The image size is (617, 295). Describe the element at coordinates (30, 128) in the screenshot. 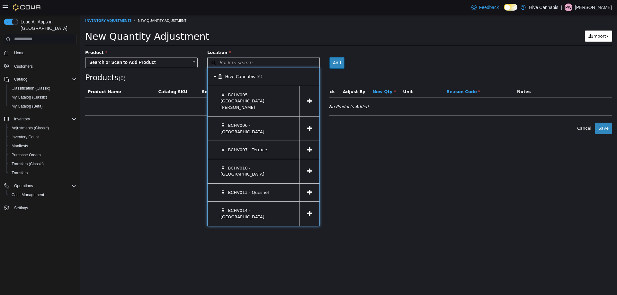

I see `a: Adjustments (Classic)` at that location.